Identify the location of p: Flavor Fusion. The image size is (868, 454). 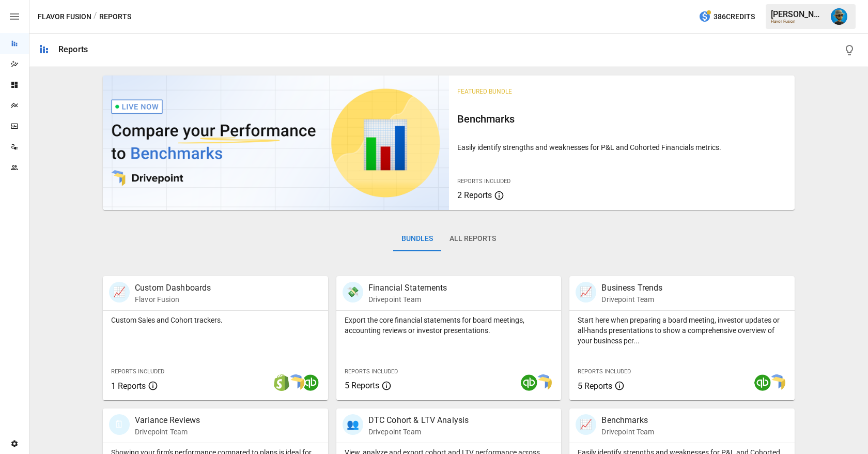
(173, 299).